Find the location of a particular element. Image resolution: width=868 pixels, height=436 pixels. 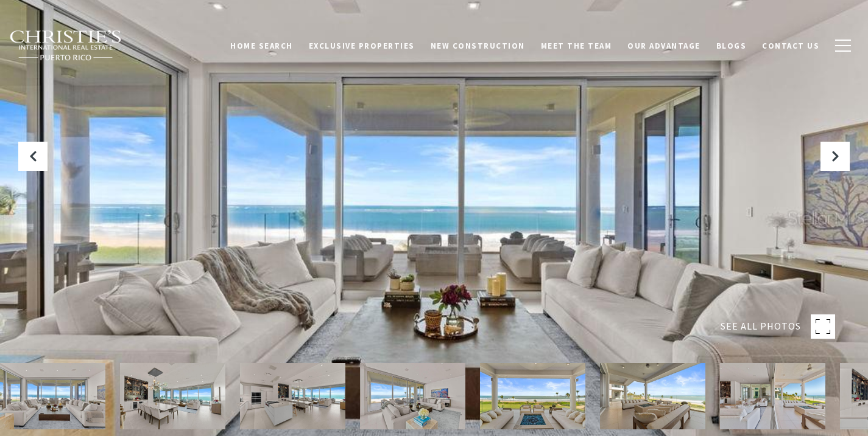

span: Contact Us is located at coordinates (791, 44).